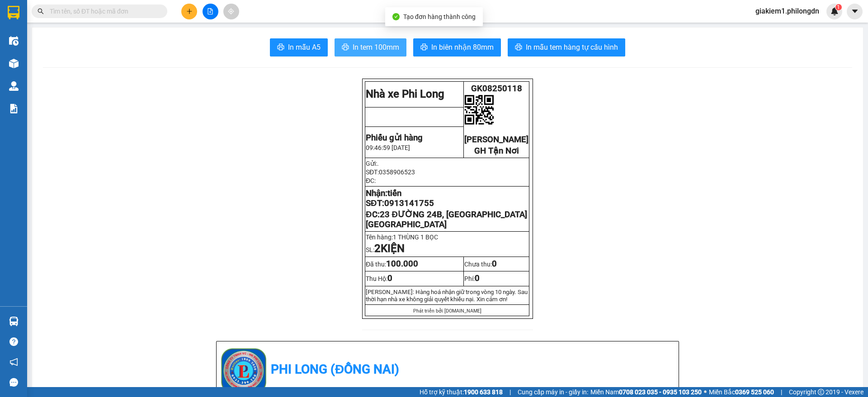 Image resolution: width=868 pixels, height=397 pixels. I want to click on span: 1 THÙNG, so click(417, 237).